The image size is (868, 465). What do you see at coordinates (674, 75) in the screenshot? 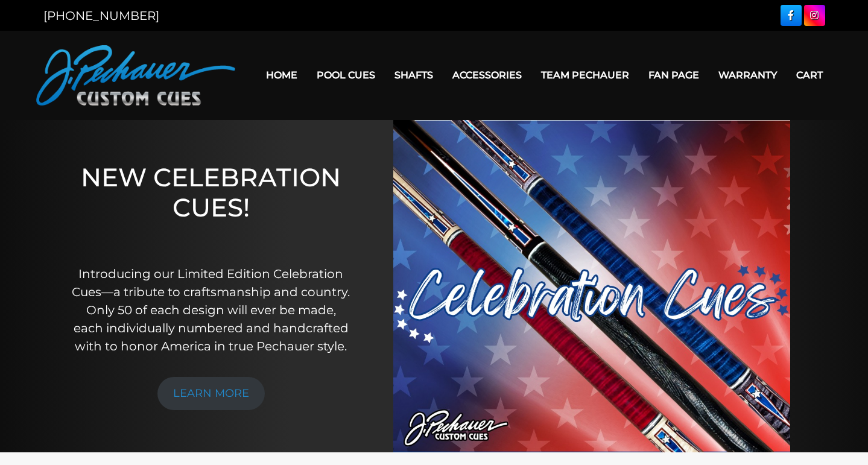
I see `a: Fan Page` at bounding box center [674, 75].